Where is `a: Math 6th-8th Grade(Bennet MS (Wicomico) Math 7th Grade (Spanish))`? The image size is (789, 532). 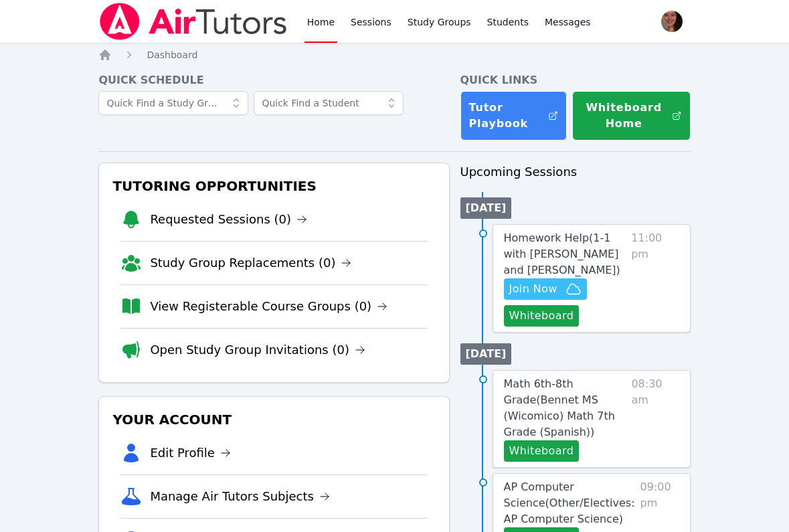
a: Math 6th-8th Grade(Bennet MS (Wicomico) Math 7th Grade (Spanish)) is located at coordinates (565, 408).